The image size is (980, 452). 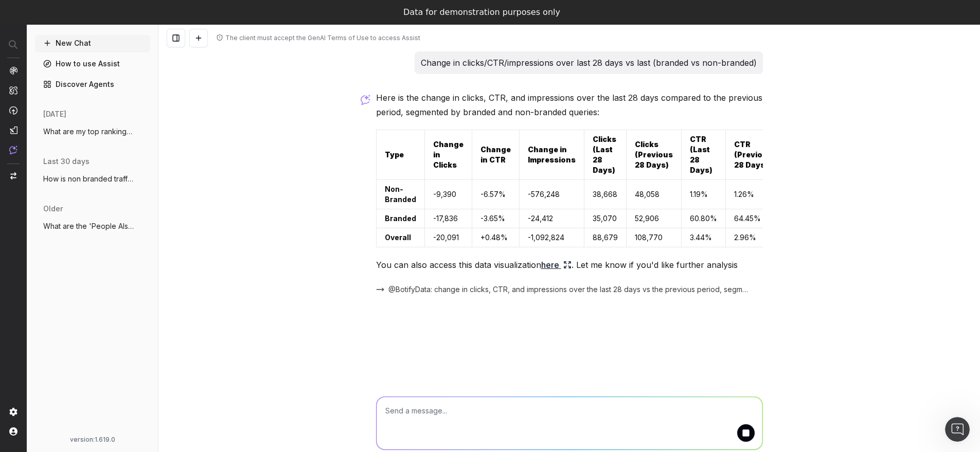 What do you see at coordinates (323, 38) in the screenshot?
I see `div: The client must accept the GenAI Terms of Use to access Assist` at bounding box center [323, 38].